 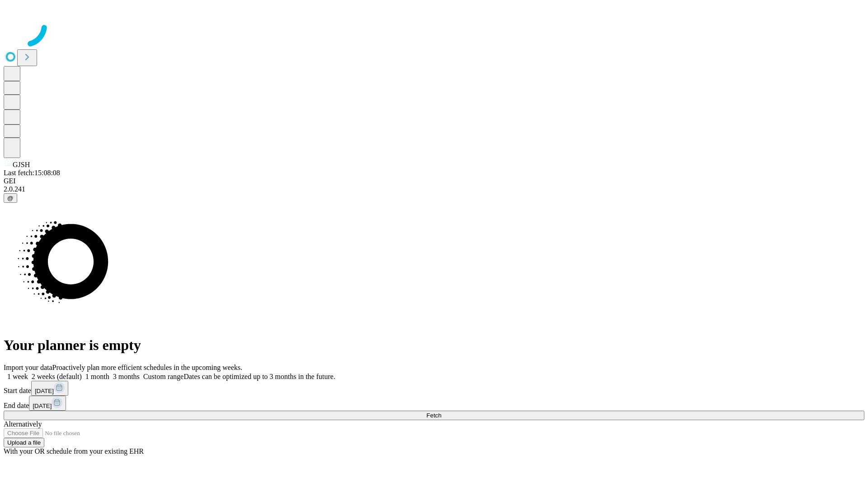 What do you see at coordinates (28, 367) in the screenshot?
I see `span: Import your data` at bounding box center [28, 367].